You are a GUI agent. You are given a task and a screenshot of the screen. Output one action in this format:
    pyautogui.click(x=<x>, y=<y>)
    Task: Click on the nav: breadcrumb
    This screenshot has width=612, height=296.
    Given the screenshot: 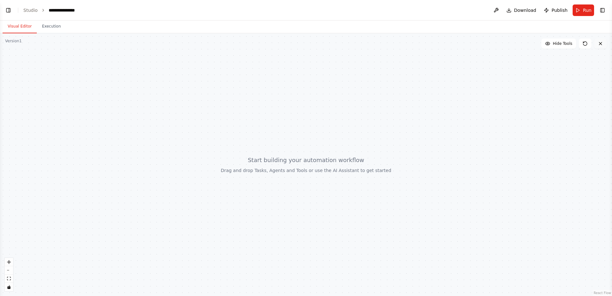 What is the action you would take?
    pyautogui.click(x=52, y=10)
    